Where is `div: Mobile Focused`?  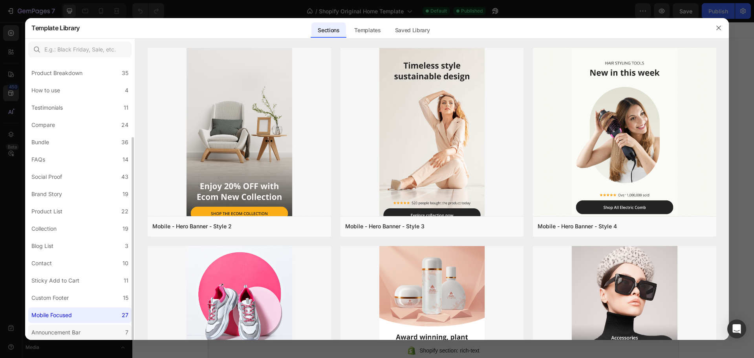
div: Mobile Focused is located at coordinates (51, 315).